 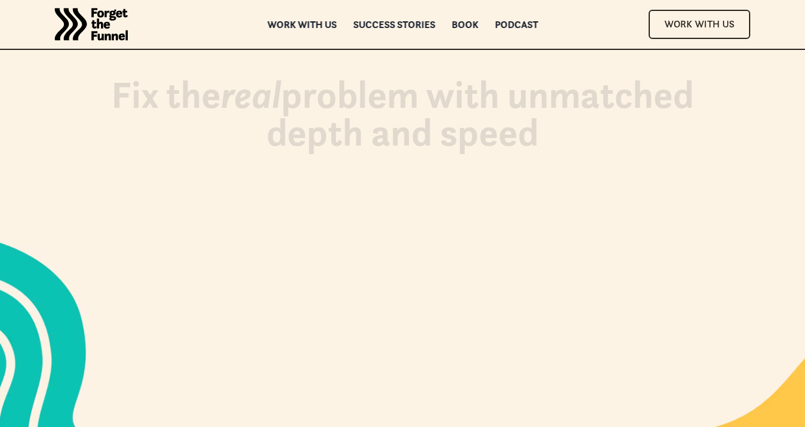 What do you see at coordinates (516, 24) in the screenshot?
I see `div: Podcast` at bounding box center [516, 24].